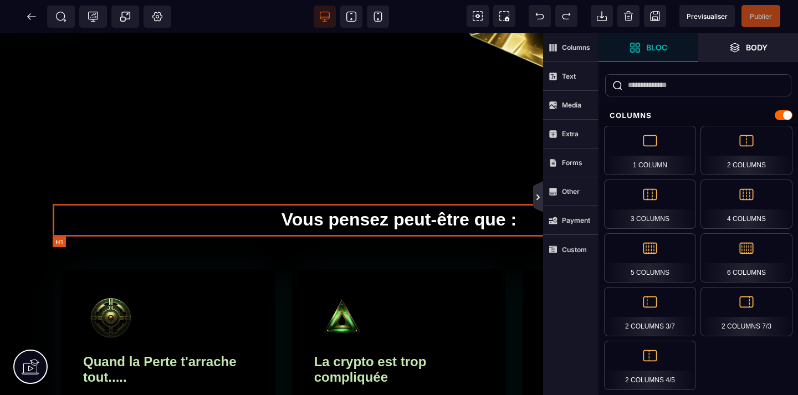 The image size is (798, 395). What do you see at coordinates (504, 16) in the screenshot?
I see `span: Screenshot` at bounding box center [504, 16].